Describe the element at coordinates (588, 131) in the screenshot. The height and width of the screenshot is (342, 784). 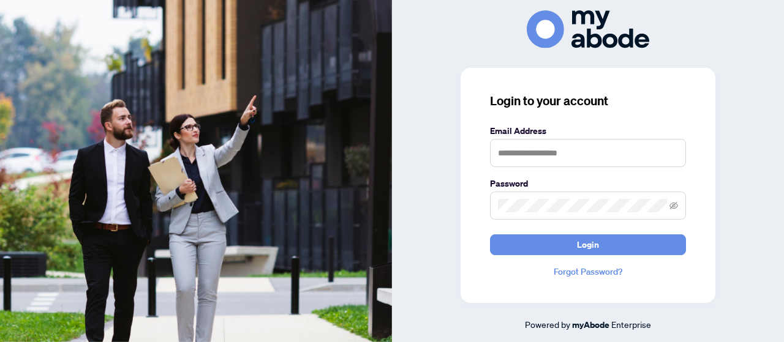
I see `label: Email Address` at that location.